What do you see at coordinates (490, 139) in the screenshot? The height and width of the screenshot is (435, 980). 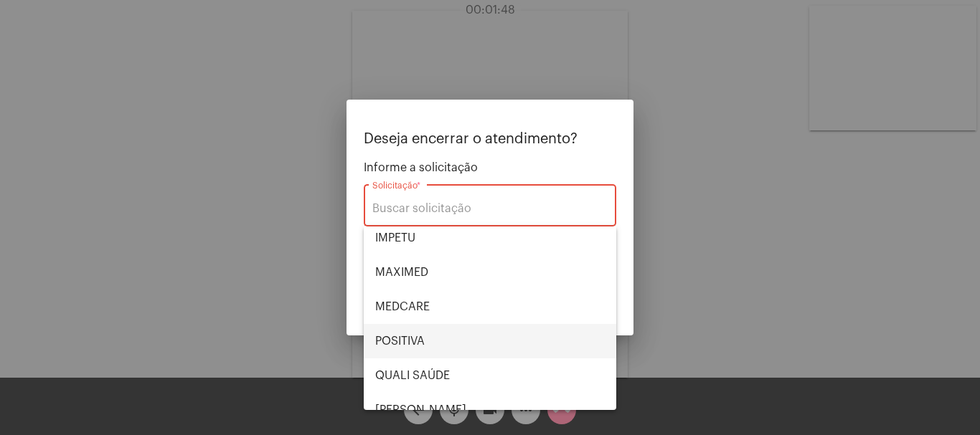 I see `p: Deseja encerrar o atendimento?` at bounding box center [490, 139].